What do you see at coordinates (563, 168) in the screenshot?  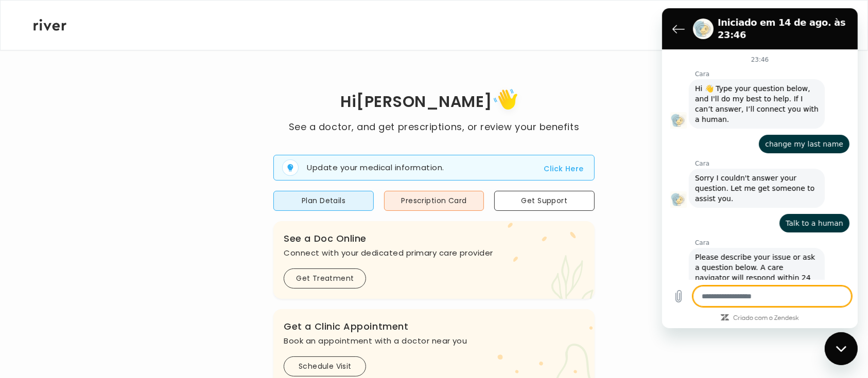 I see `button: Click Here` at bounding box center [563, 168].